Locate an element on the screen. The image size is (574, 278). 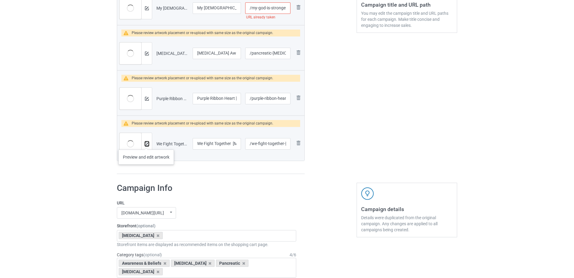
div: You may edit the campaign title and URL paths for each campaign. Make title concise and engaging ... is located at coordinates (407, 19).